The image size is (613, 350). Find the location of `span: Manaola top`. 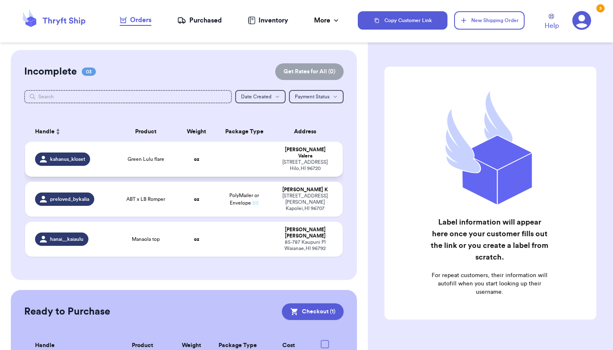

span: Manaola top is located at coordinates (145, 239).